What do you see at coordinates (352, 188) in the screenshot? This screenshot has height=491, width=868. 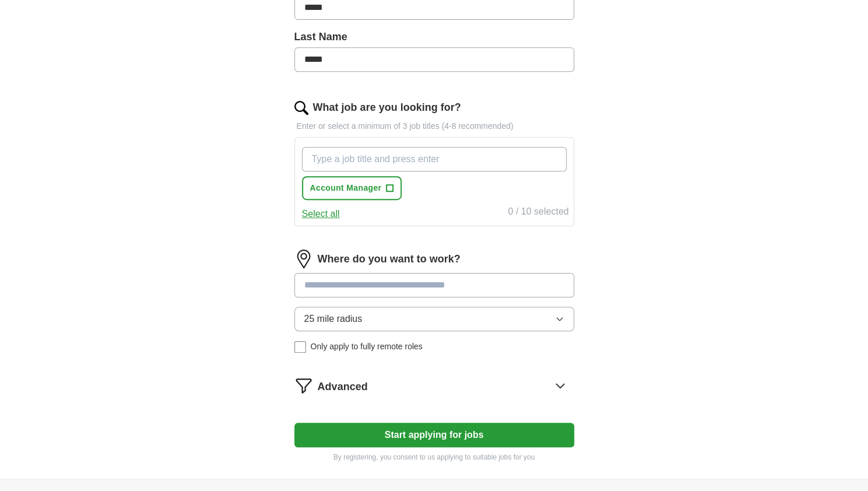 I see `button: Account Manager` at bounding box center [352, 188].